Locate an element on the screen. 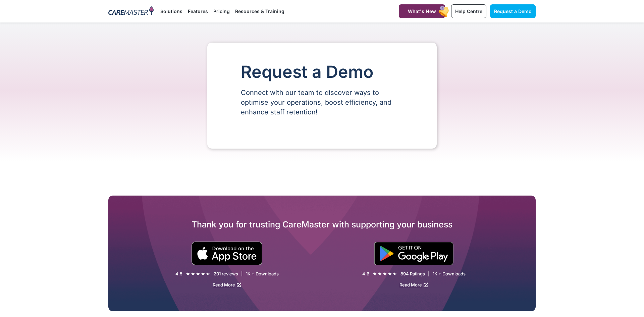 The height and width of the screenshot is (317, 644). div: 4.5/5 is located at coordinates (198, 274).